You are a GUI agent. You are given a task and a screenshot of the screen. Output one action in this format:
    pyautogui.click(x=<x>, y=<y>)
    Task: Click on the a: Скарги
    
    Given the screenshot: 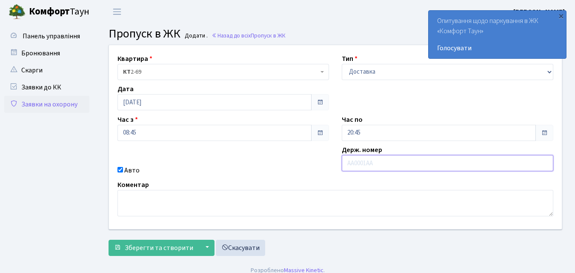 What is the action you would take?
    pyautogui.click(x=47, y=70)
    